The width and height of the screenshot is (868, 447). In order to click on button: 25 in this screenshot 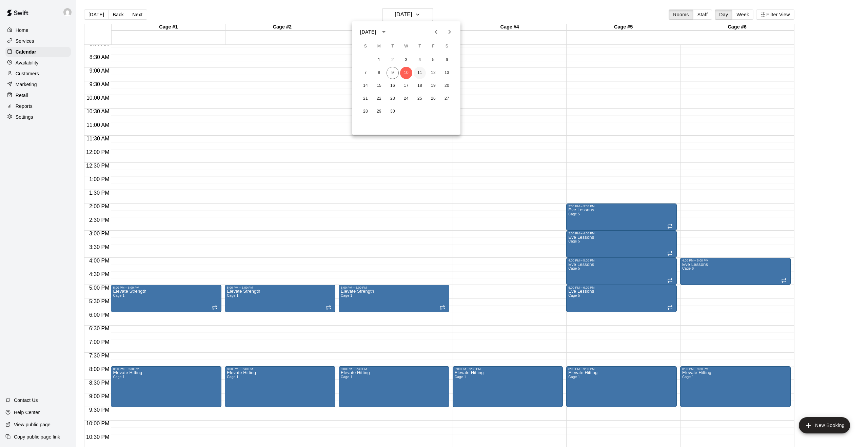, I will do `click(420, 99)`.